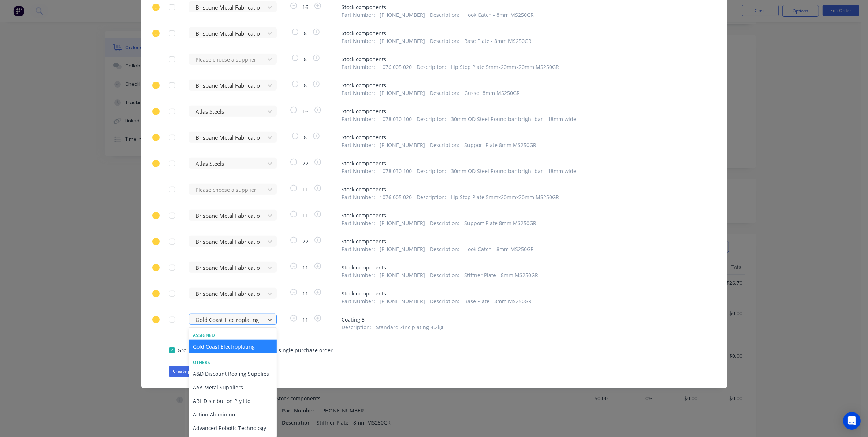  Describe the element at coordinates (501, 275) in the screenshot. I see `span: Stiffner Plate - 8mm MS250GR` at that location.